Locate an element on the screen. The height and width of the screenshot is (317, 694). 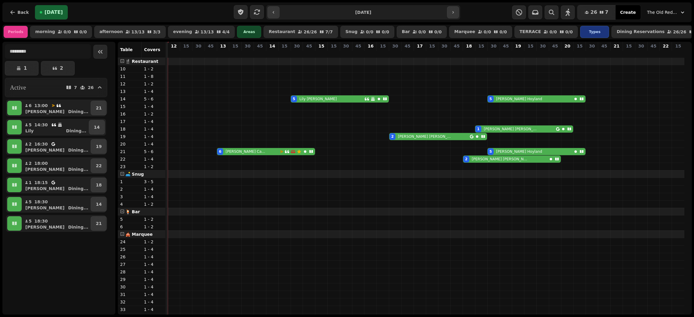
p: evening is located at coordinates (182, 32).